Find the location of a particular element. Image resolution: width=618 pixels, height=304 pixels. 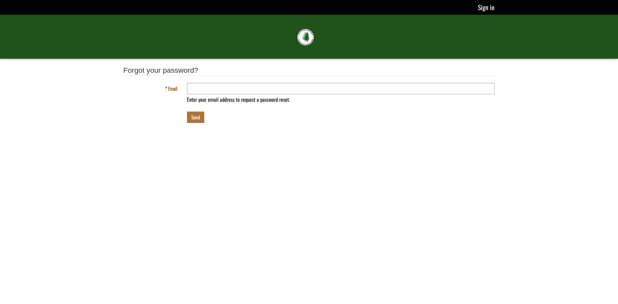

span: Enter your email address to request a password reset. is located at coordinates (239, 99).